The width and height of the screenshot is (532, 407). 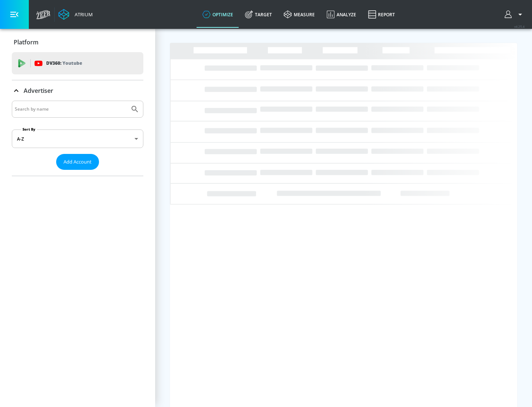 I want to click on div: DV360: Youtube, so click(x=78, y=63).